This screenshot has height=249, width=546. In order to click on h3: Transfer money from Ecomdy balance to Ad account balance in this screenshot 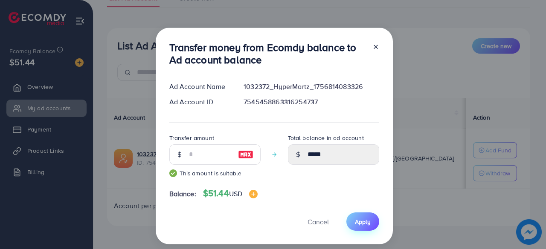, I will do `click(267, 54)`.